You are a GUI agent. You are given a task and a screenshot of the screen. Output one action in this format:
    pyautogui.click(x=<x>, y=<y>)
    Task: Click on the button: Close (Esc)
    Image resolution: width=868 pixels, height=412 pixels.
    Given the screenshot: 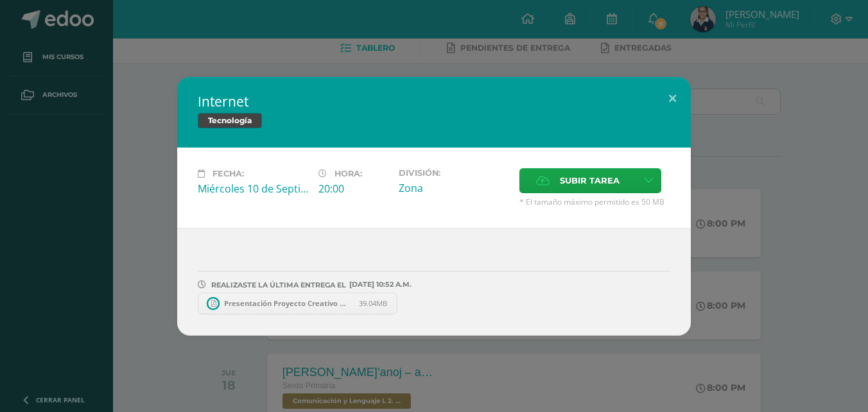 What is the action you would take?
    pyautogui.click(x=673, y=99)
    